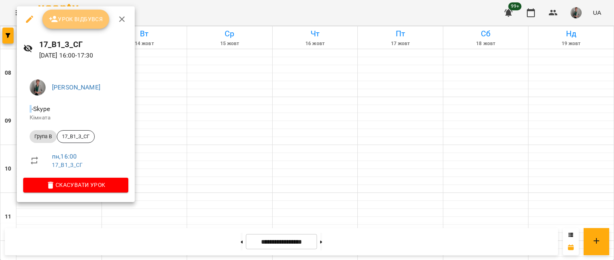 This screenshot has height=260, width=614. What do you see at coordinates (76, 185) in the screenshot?
I see `span: Скасувати Урок` at bounding box center [76, 185].